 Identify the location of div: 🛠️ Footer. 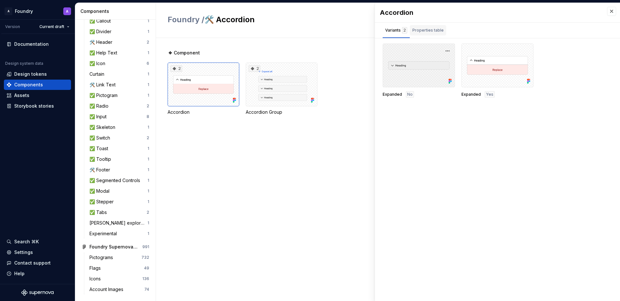
(101, 170).